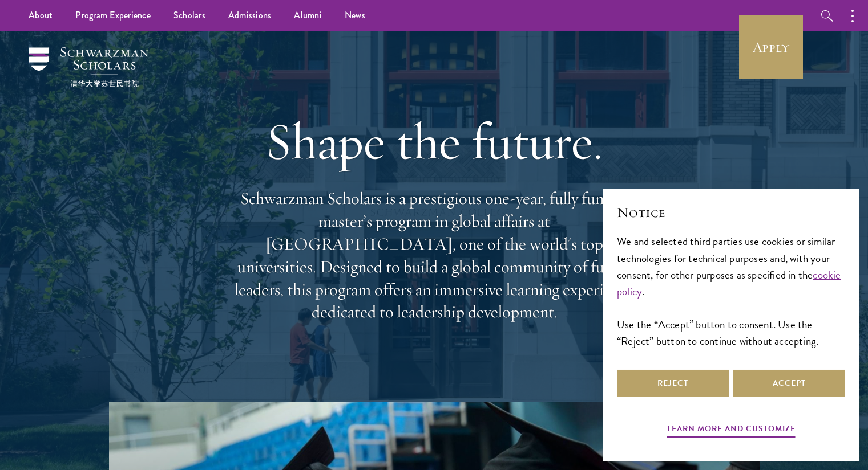 This screenshot has width=868, height=470. Describe the element at coordinates (731, 430) in the screenshot. I see `button: Learn more and customize` at that location.